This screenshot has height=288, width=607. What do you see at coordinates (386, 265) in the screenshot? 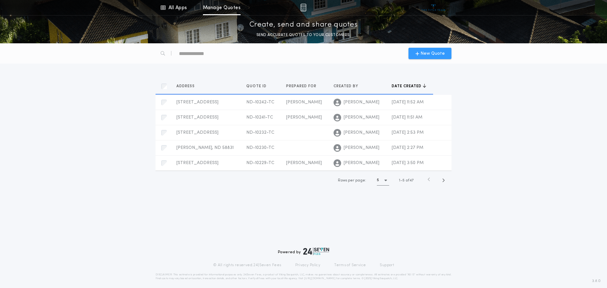
I see `a: Support` at bounding box center [386, 265].